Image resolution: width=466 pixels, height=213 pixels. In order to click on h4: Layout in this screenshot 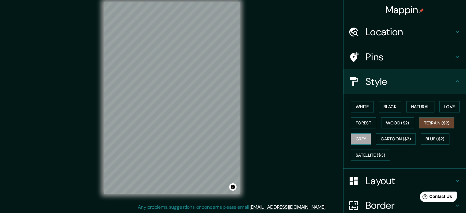, I will do `click(409, 181)`.